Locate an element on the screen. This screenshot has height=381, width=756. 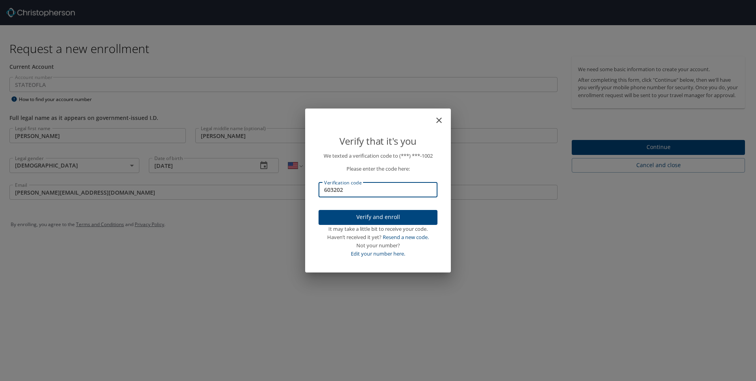
a: Edit your number here. is located at coordinates (378, 254).